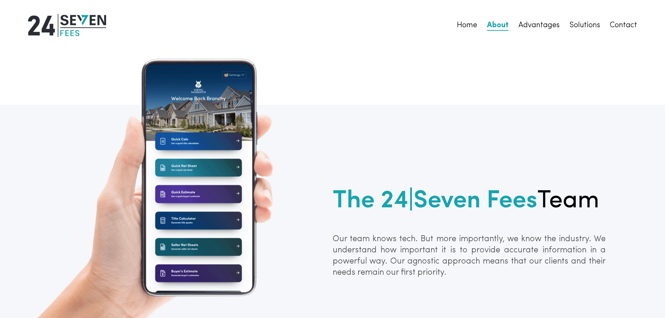  I want to click on a: Contact, so click(623, 25).